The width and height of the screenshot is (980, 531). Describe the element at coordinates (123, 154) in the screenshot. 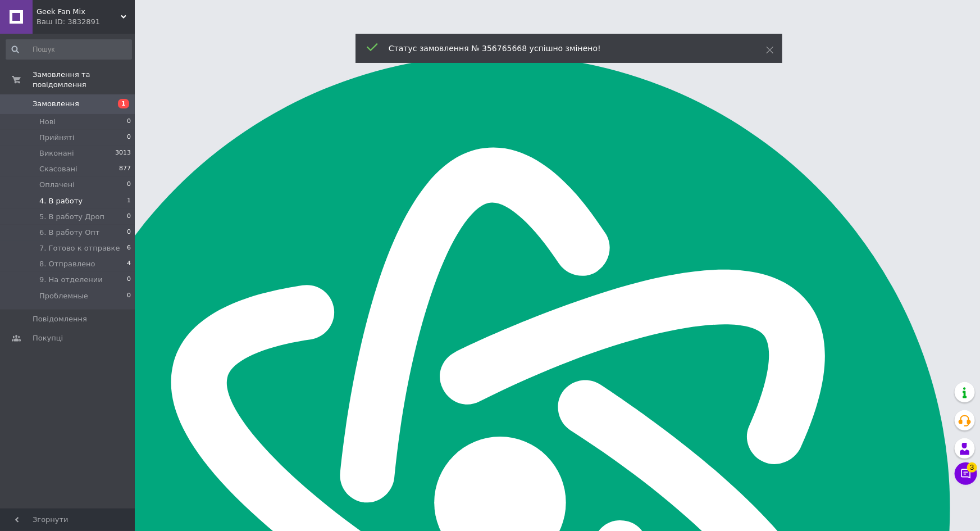

I see `span: 3013` at that location.